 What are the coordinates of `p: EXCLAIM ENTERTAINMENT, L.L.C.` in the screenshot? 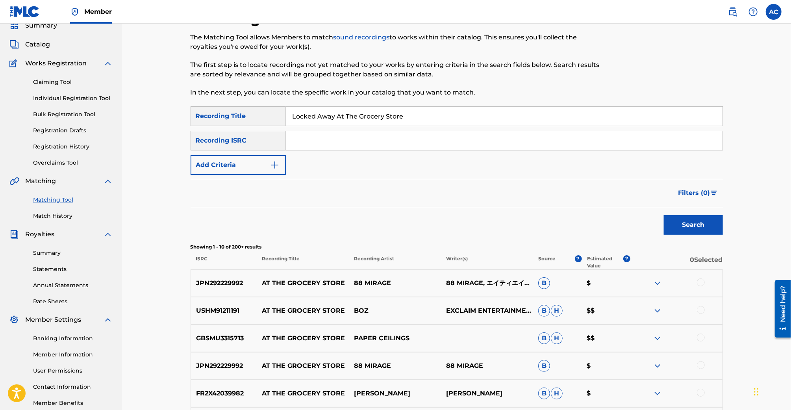 It's located at (487, 311).